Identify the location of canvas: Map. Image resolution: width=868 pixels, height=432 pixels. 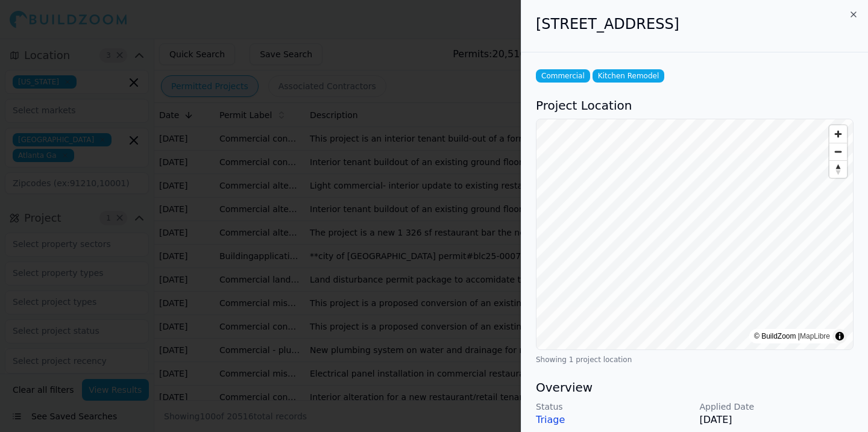
(694, 234).